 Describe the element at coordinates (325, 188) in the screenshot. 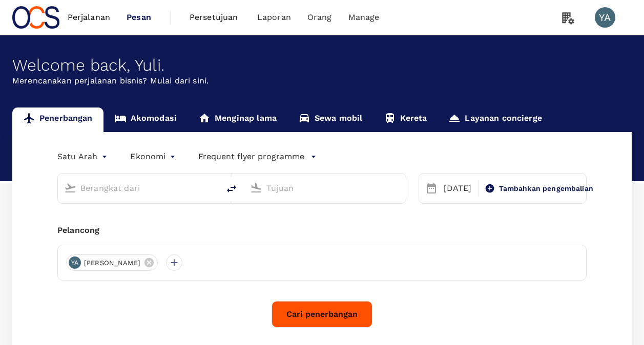

I see `input: Tujuan` at that location.